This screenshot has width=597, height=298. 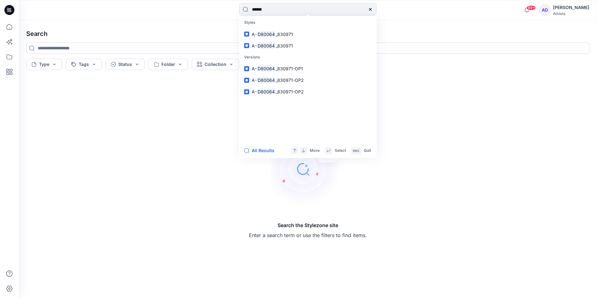 What do you see at coordinates (544, 10) in the screenshot?
I see `div: AD` at bounding box center [544, 10].